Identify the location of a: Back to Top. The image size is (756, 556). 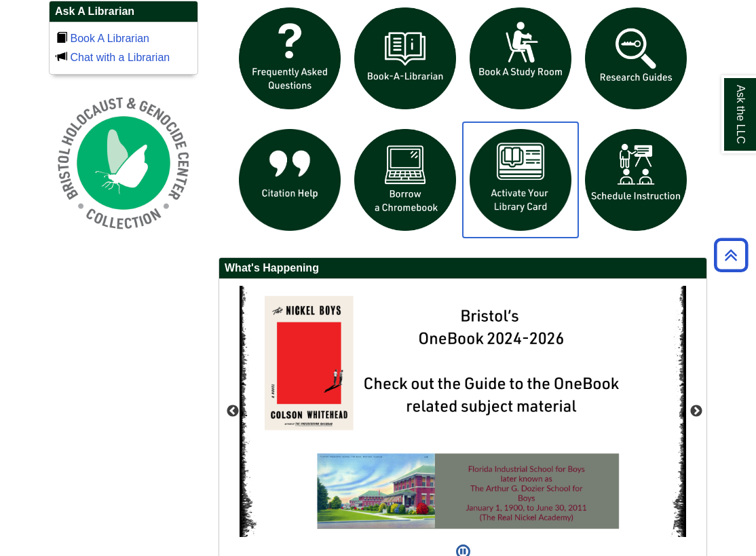
(731, 254).